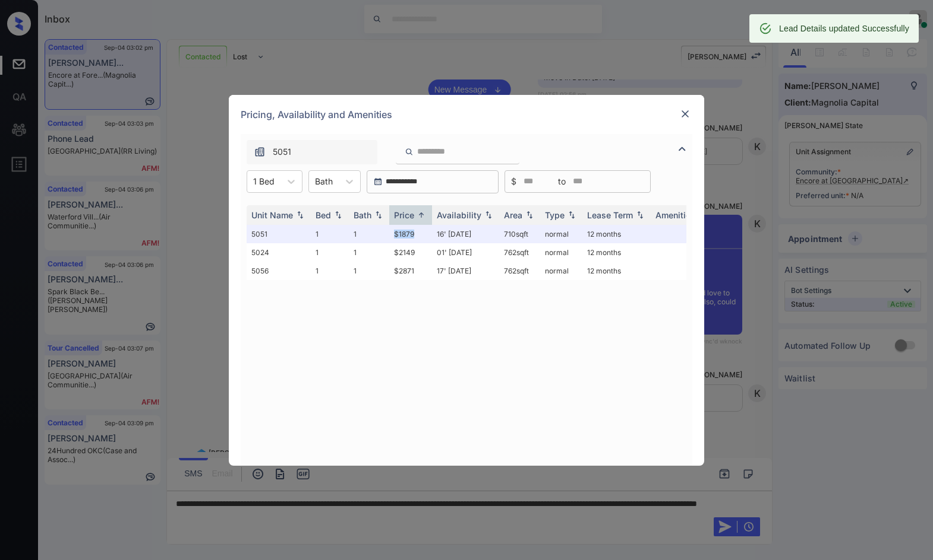 Image resolution: width=933 pixels, height=560 pixels. I want to click on td: 5024, so click(279, 252).